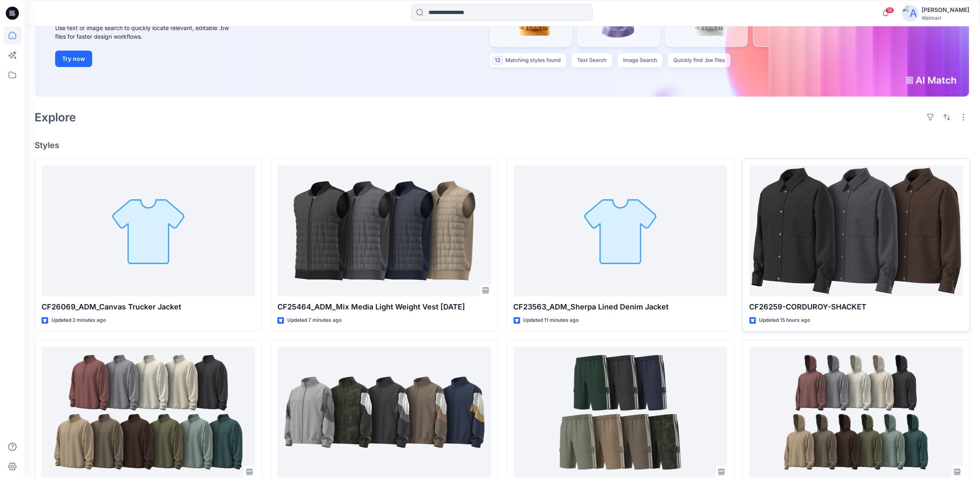 The width and height of the screenshot is (980, 479). I want to click on a: CF26178_ADM_Scuba Hoodie 04OCT25, so click(856, 412).